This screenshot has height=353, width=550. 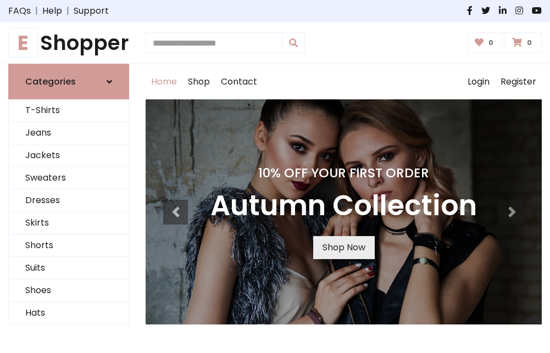 I want to click on a: Jackets, so click(x=69, y=155).